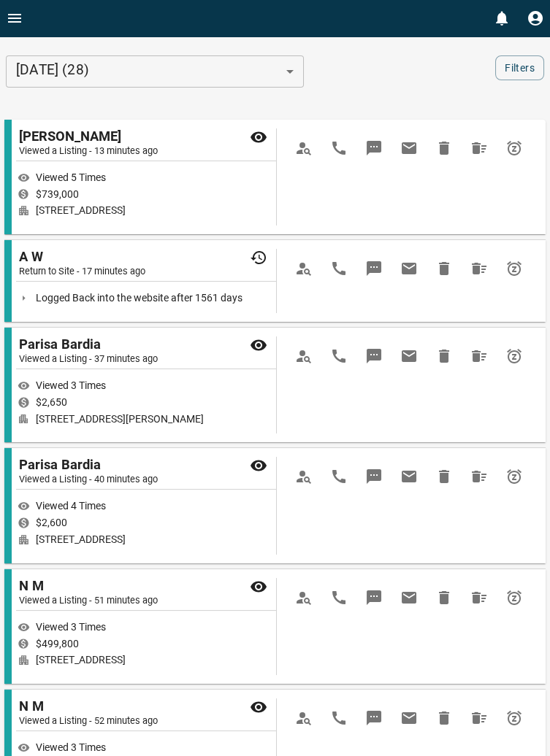 The height and width of the screenshot is (756, 550). Describe the element at coordinates (138, 298) in the screenshot. I see `span: Logged Back into the website after 1561 days` at that location.